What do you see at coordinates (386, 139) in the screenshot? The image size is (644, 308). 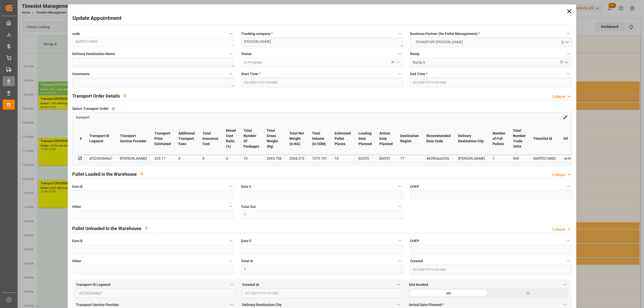 I see `th: Arrival Date Planned` at bounding box center [386, 139].